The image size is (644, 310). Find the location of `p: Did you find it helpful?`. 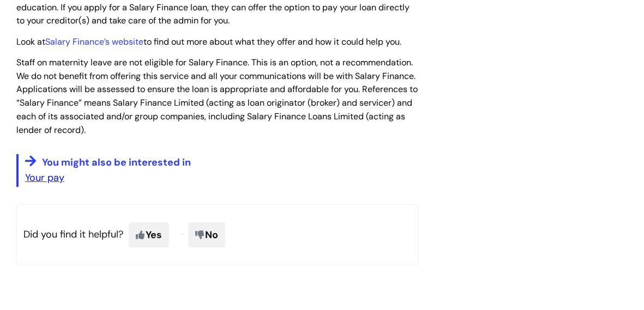

p: Did you find it helpful? is located at coordinates (218, 235).